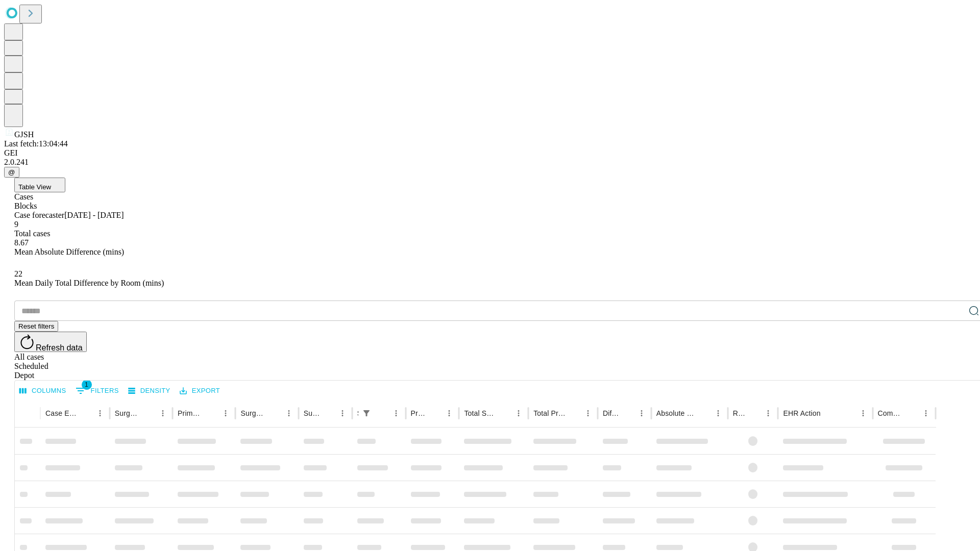 This screenshot has height=551, width=980. Describe the element at coordinates (550, 413) in the screenshot. I see `div: Total Predicted Duration` at that location.